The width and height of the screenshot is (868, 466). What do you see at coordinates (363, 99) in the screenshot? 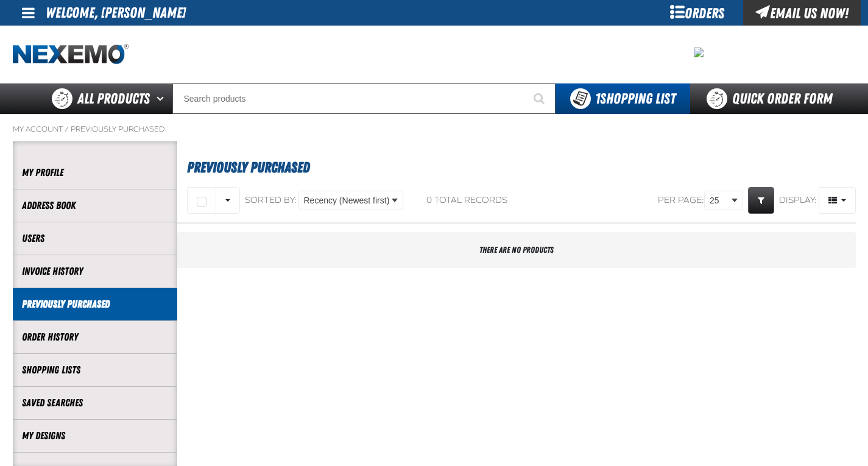
I see `input: Search` at bounding box center [363, 99].